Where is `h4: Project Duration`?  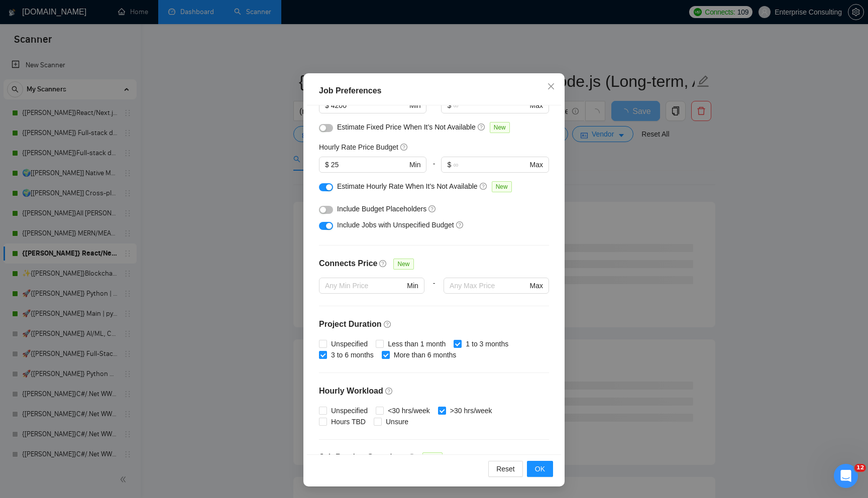 h4: Project Duration is located at coordinates (434, 325).